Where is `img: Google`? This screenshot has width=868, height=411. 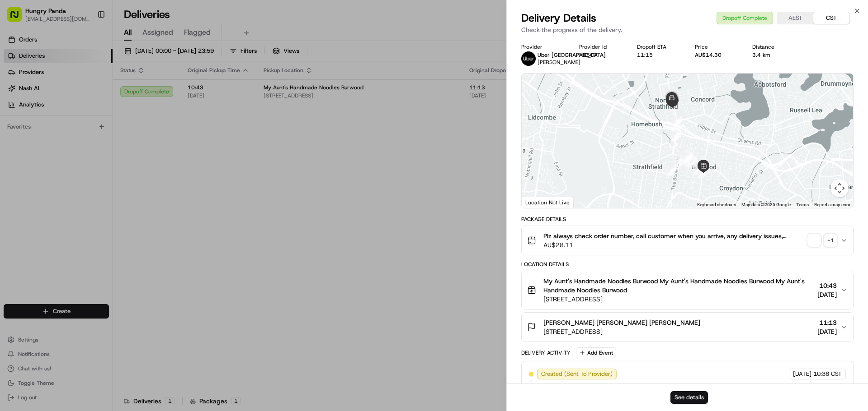 img: Google is located at coordinates (539, 202).